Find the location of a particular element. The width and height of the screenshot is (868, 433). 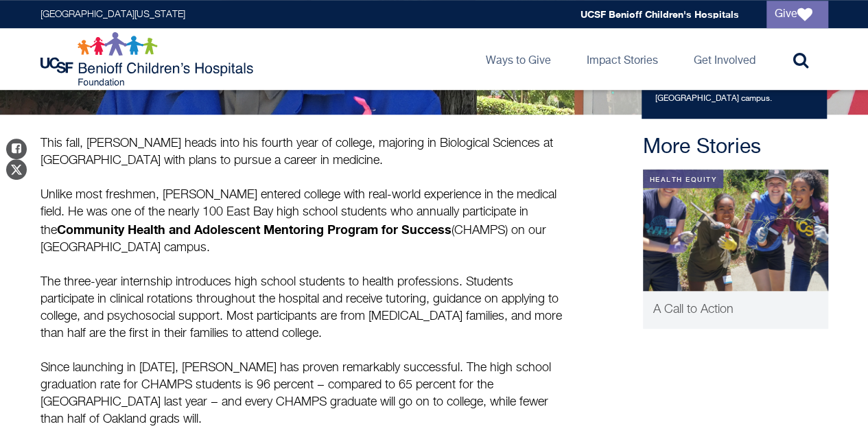

img: the next generation of pediatric specialists is located at coordinates (736, 230).